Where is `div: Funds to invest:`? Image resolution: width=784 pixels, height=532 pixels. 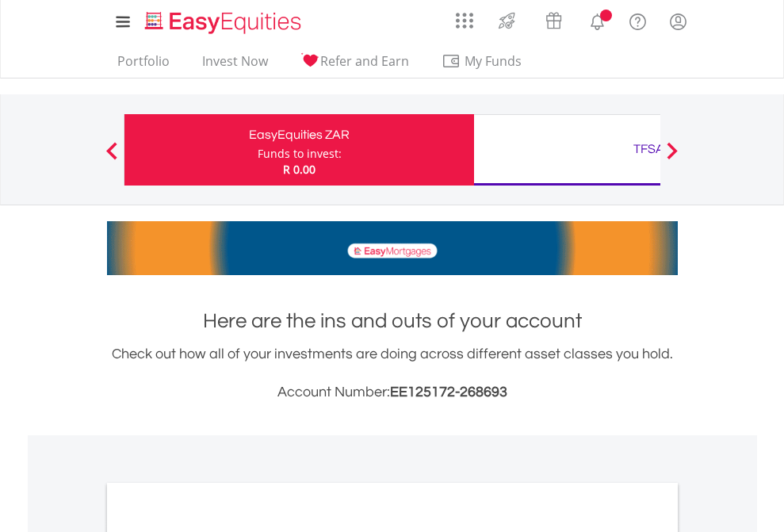
div: Funds to invest: is located at coordinates (300, 154).